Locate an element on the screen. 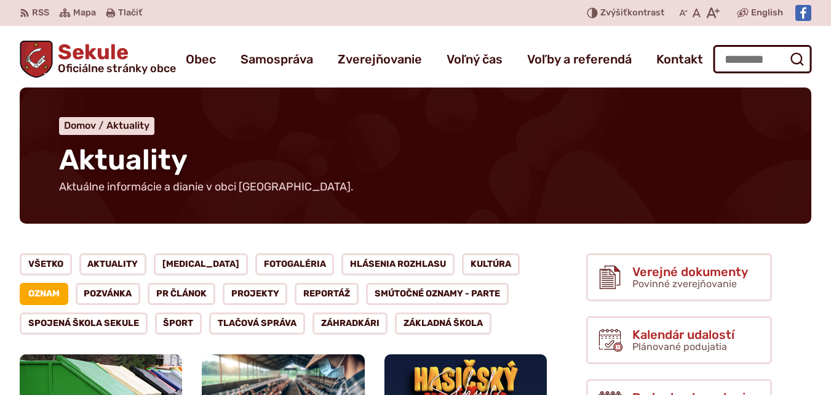 The width and height of the screenshot is (831, 395). a: Základná škola is located at coordinates (443, 323).